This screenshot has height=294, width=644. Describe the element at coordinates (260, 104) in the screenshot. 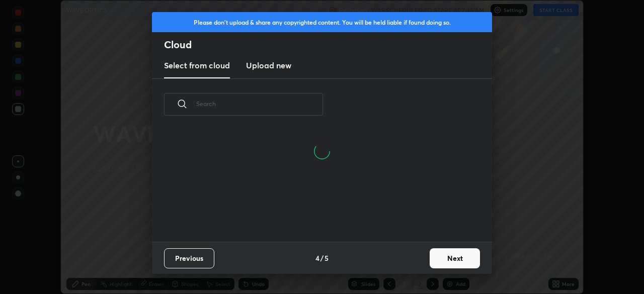

I see `input: Search` at that location.